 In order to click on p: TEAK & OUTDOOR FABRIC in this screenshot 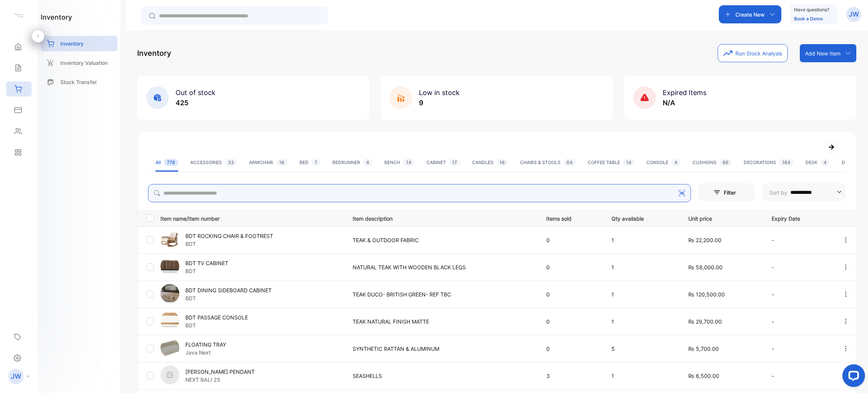, I will do `click(441, 240)`.